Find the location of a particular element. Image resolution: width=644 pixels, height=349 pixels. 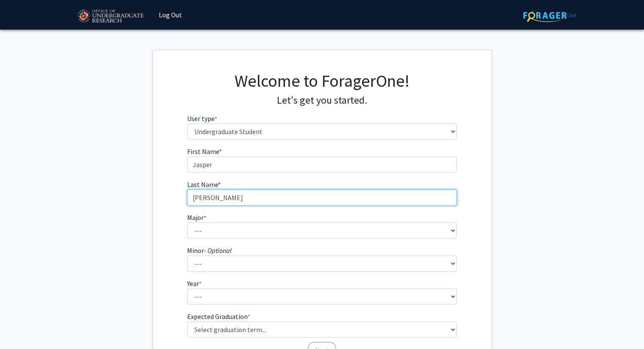

img: University of Maryland Logo is located at coordinates (110, 17).